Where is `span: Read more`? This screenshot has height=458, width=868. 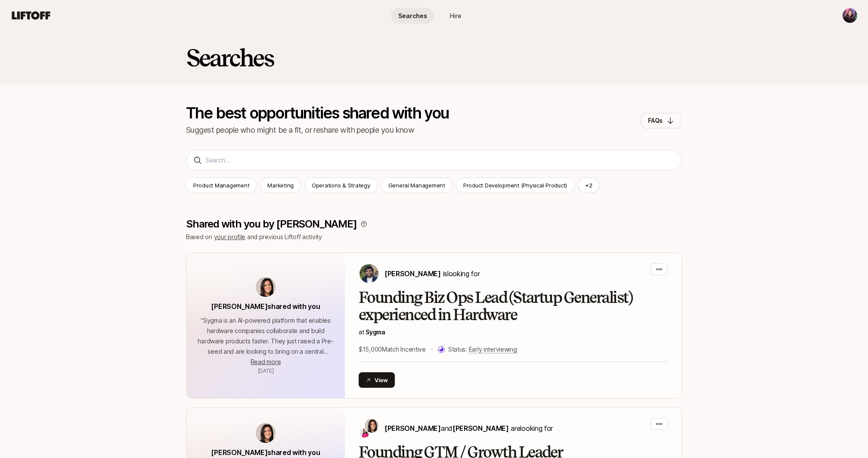
span: Read more is located at coordinates (266, 362).